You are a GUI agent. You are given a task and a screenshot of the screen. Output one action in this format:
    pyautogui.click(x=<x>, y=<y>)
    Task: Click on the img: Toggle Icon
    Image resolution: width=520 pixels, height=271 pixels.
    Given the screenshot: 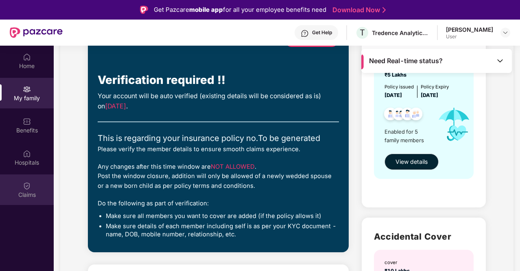 What is the action you would take?
    pyautogui.click(x=500, y=61)
    